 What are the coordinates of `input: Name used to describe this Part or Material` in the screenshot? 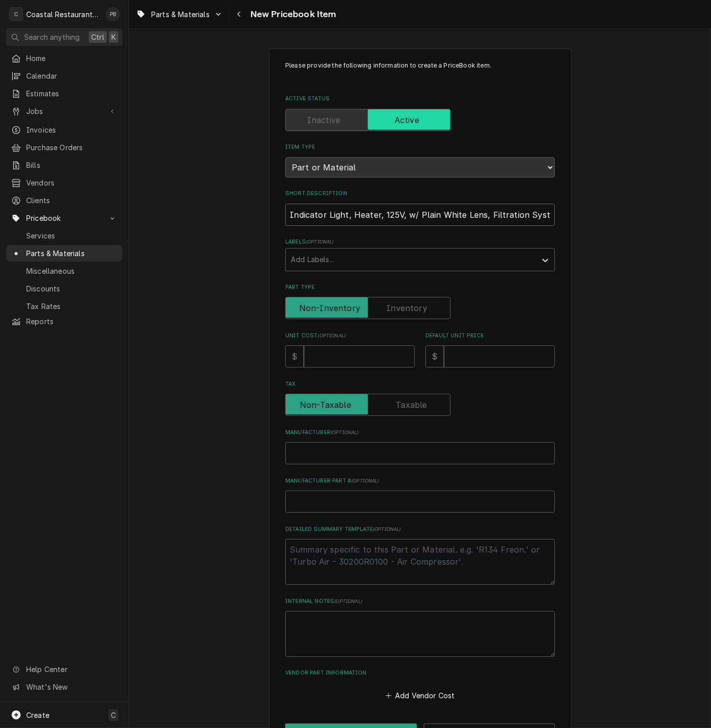 It's located at (420, 214).